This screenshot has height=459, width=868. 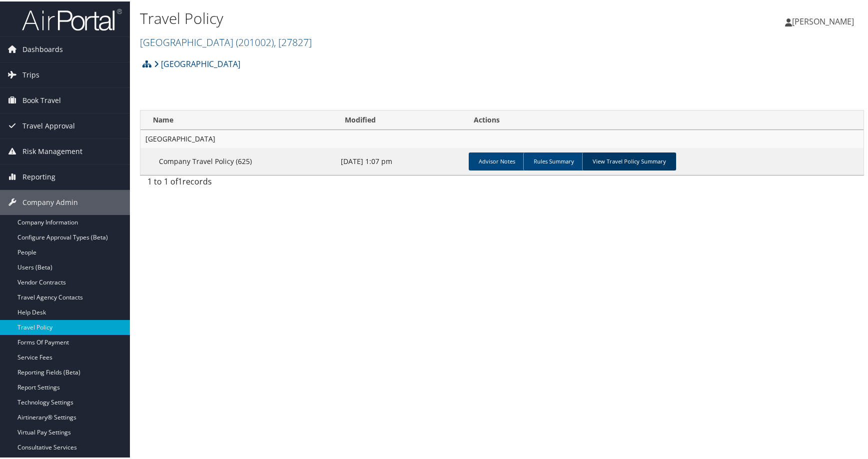 What do you see at coordinates (400, 118) in the screenshot?
I see `th: Modified: activate to sort column ascending` at bounding box center [400, 118].